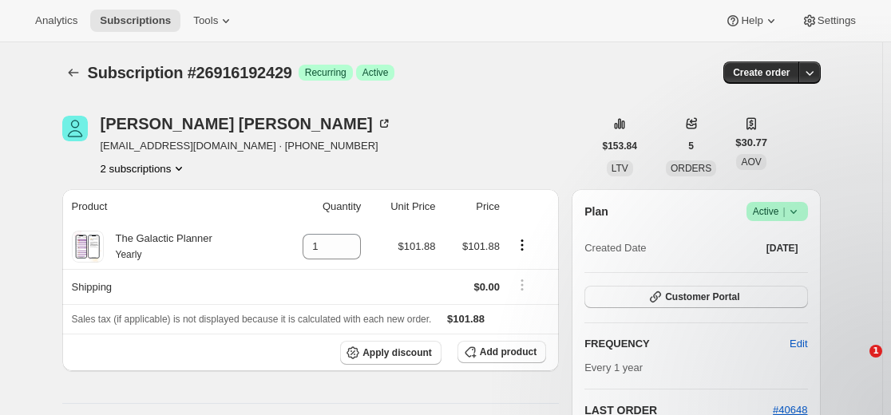 Image resolution: width=891 pixels, height=415 pixels. What do you see at coordinates (205, 21) in the screenshot?
I see `span: Tools` at bounding box center [205, 21].